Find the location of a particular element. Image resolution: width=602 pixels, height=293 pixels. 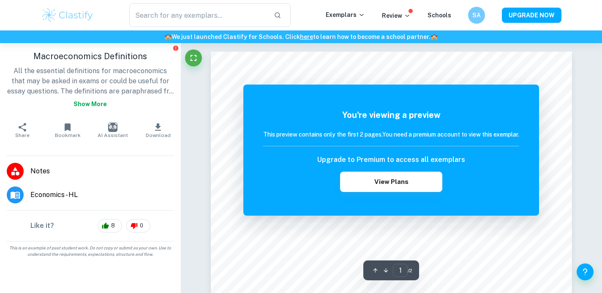

span: 0 is located at coordinates (142, 226).